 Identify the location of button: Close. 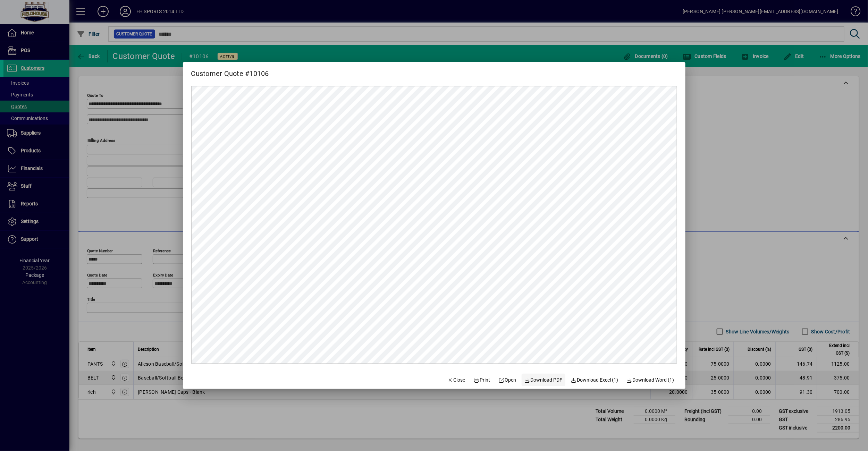
(457, 379).